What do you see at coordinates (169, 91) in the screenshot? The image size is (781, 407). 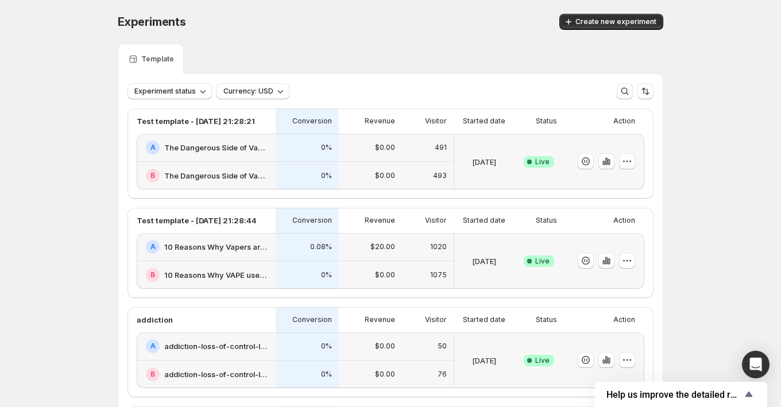 I see `button: Experiment status` at bounding box center [169, 91].